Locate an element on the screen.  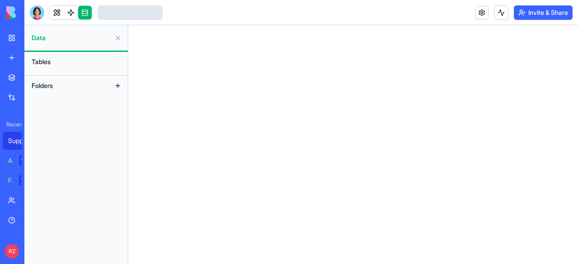
div: Feedback Form is located at coordinates (10, 181).